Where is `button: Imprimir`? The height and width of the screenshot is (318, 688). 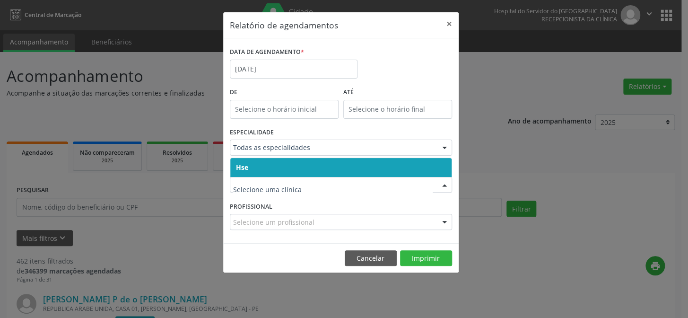
button: Imprimir is located at coordinates (426, 258).